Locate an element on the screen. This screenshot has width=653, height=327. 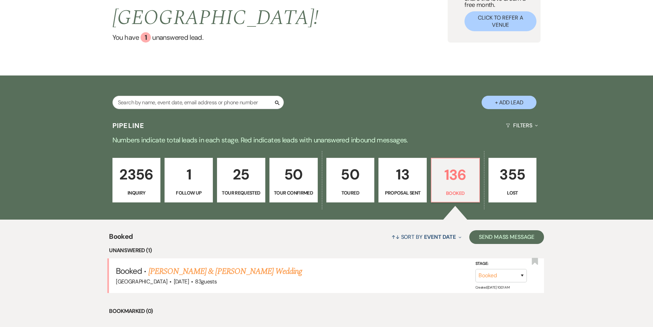
button: Click to Refer a Venue is located at coordinates (500, 21).